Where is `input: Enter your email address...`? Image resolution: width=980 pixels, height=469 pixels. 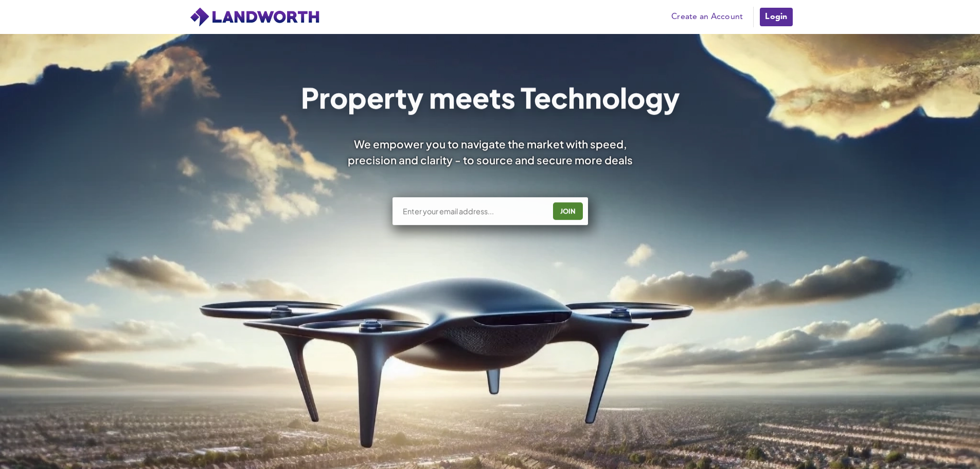 input: Enter your email address... is located at coordinates (473, 211).